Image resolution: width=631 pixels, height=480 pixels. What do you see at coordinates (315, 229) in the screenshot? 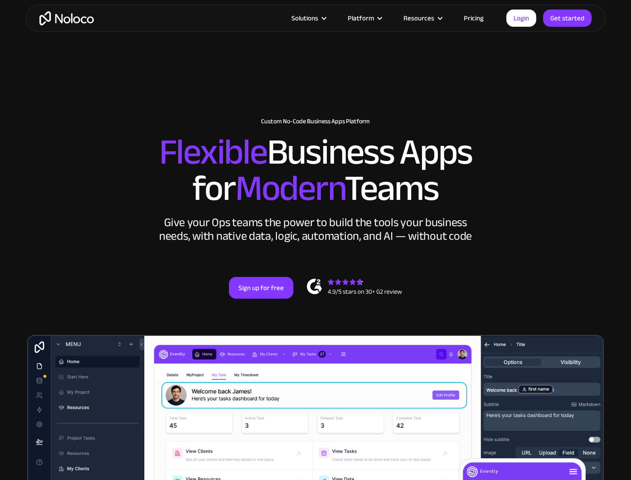
I see `div: Give your Ops teams the power to build the tools your business needs, with native data, logic, au...` at bounding box center [315, 229].